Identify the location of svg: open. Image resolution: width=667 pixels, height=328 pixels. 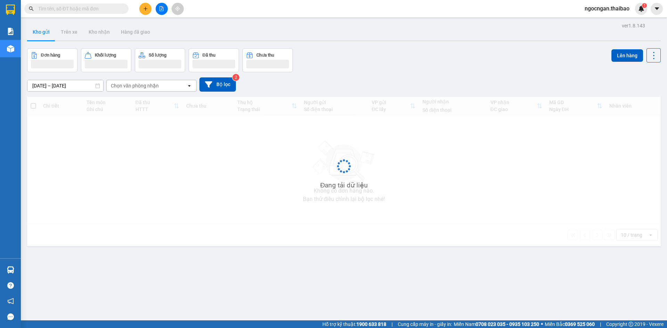
(189, 86).